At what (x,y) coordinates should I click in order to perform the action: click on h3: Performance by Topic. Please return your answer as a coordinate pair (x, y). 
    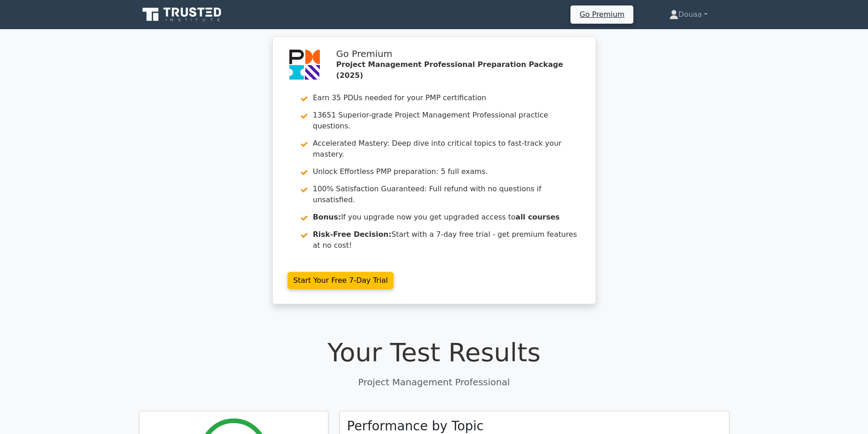
    Looking at the image, I should click on (415, 426).